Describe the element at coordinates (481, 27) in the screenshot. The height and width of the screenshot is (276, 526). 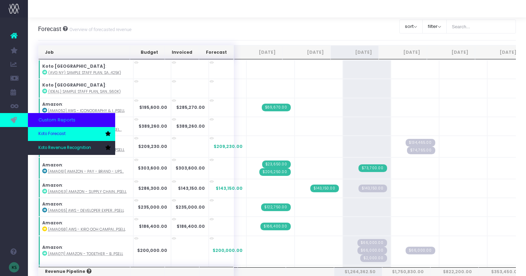
I see `input: Search...` at that location.